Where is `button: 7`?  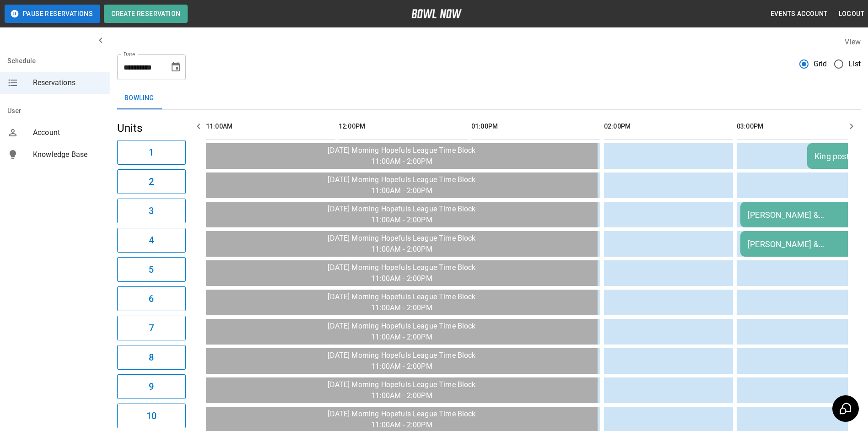
button: 7 is located at coordinates (151, 328).